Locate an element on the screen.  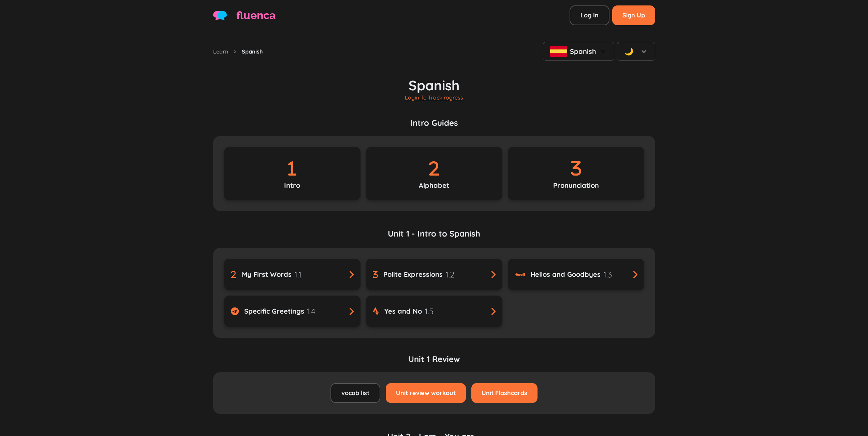
span: Specific Greetings is located at coordinates (274, 311).